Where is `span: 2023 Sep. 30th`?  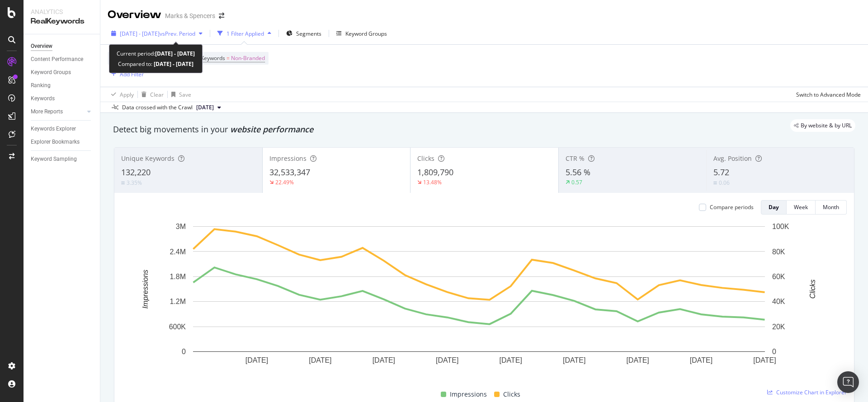
span: 2023 Sep. 30th is located at coordinates (205, 108).